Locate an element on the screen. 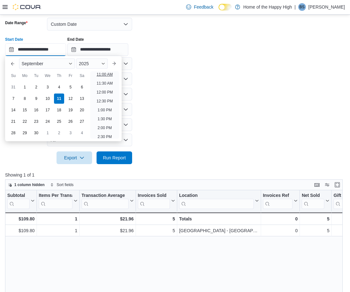 The height and width of the screenshot is (292, 350). button: Location is located at coordinates (219, 200).